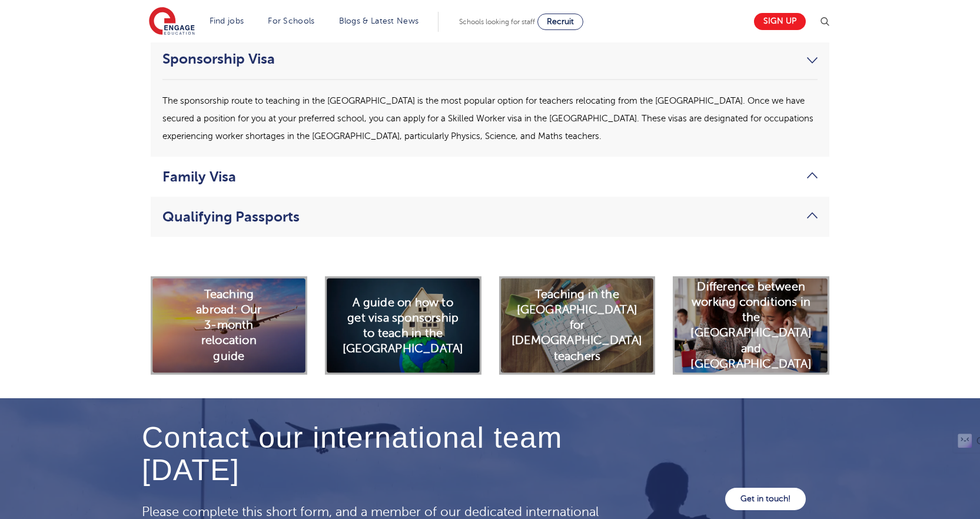  Describe the element at coordinates (380, 20) in the screenshot. I see `a: Blogs & Latest News` at that location.